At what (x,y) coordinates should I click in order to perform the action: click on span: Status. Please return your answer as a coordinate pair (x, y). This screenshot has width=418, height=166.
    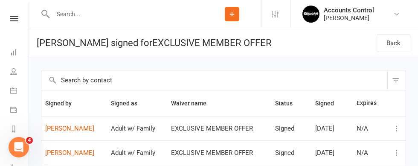
    Looking at the image, I should click on (288, 103).